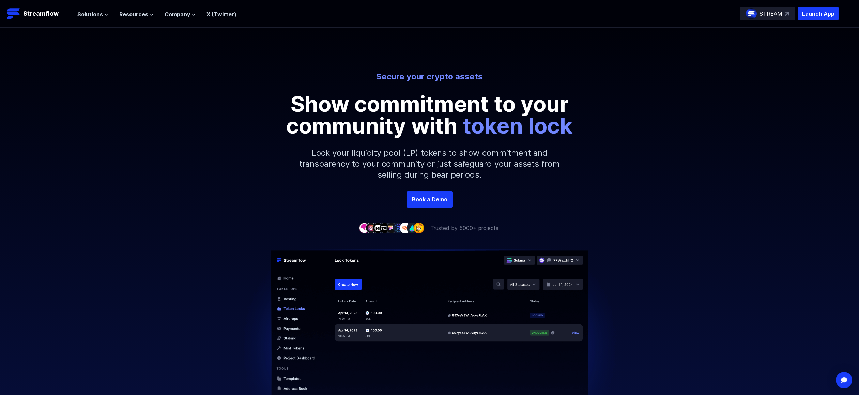 Image resolution: width=859 pixels, height=395 pixels. What do you see at coordinates (177, 14) in the screenshot?
I see `span: Company` at bounding box center [177, 14].